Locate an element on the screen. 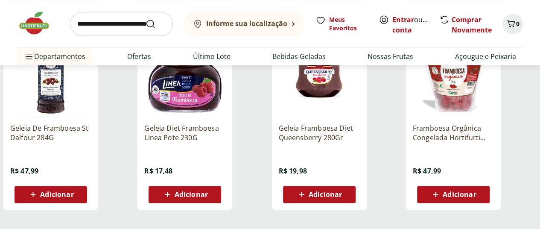 The image size is (540, 229). input: search is located at coordinates (121, 24).